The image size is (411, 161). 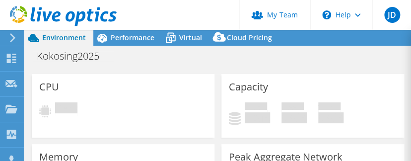 What do you see at coordinates (49, 87) in the screenshot?
I see `h3: CPU` at bounding box center [49, 87].